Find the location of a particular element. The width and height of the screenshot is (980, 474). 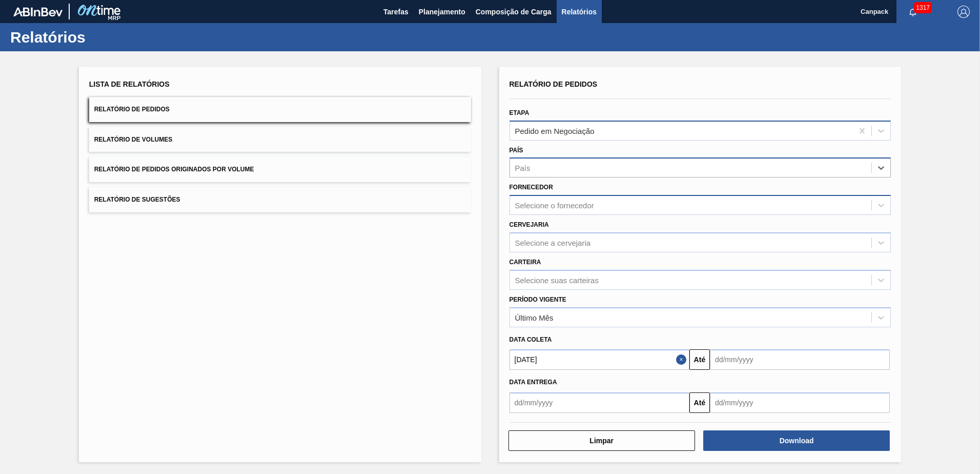

span: 1317 is located at coordinates (922, 8).